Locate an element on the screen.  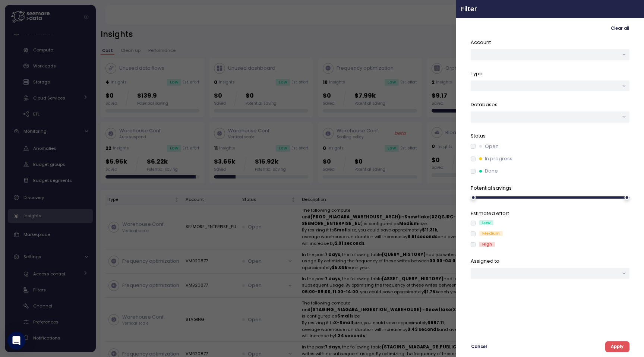
span: Cancel is located at coordinates (479, 347).